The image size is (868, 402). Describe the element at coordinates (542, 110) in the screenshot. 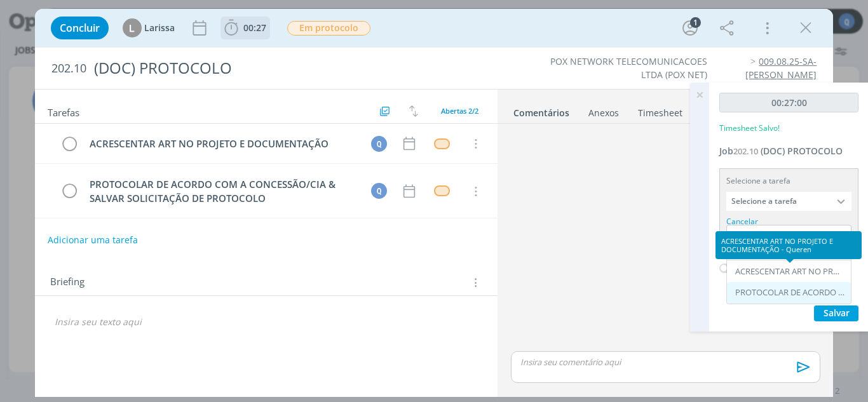

I see `a: Comentários` at that location.